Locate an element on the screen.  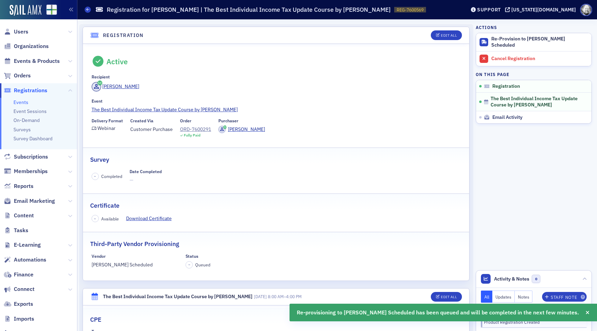
div: Webinar is located at coordinates (106, 128).